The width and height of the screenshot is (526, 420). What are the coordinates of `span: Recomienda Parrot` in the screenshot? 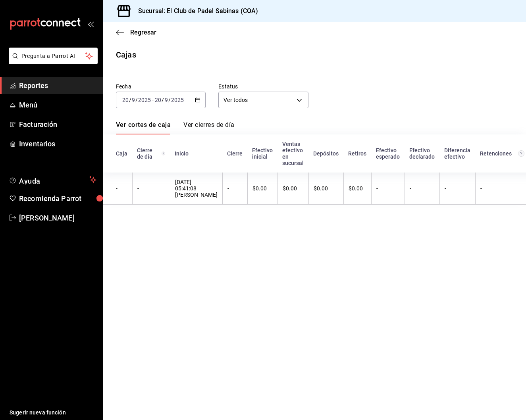 It's located at (58, 198).